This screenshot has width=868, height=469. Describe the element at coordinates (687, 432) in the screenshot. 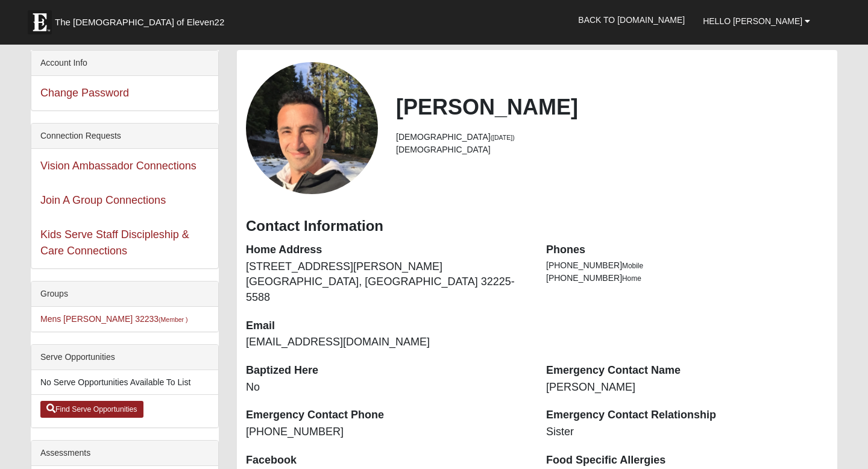

I see `dd: Sister` at that location.